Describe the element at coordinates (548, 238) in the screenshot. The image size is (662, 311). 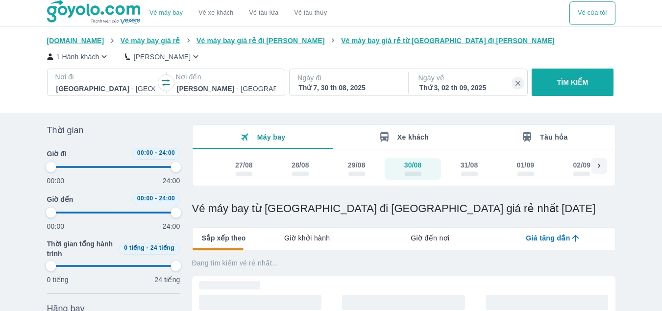
I see `span: Giá tăng dần` at that location.